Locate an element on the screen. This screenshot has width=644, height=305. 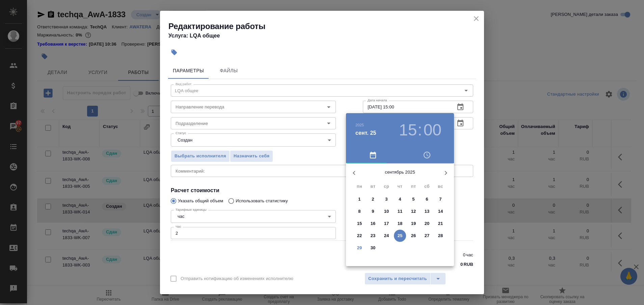
button: 3 is located at coordinates (387, 200).